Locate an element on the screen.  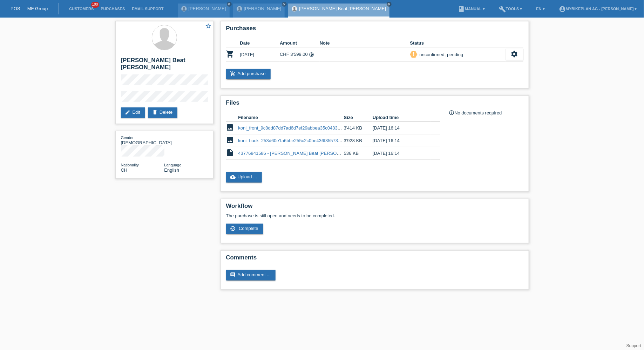
th: Size is located at coordinates (359, 117).